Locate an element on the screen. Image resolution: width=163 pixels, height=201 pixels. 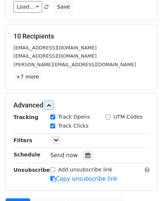
label: Track Clicks is located at coordinates (74, 126).